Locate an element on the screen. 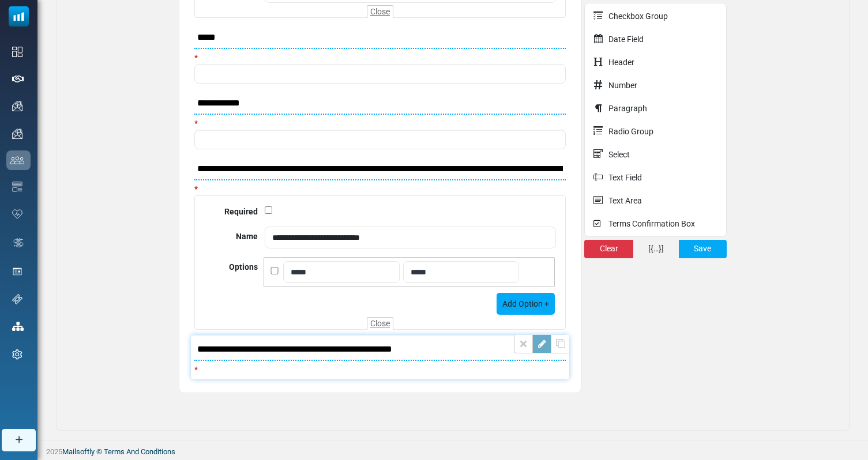 This screenshot has width=868, height=460. span: translation missing: en.layouts.footer.terms_and_conditions is located at coordinates (140, 451).